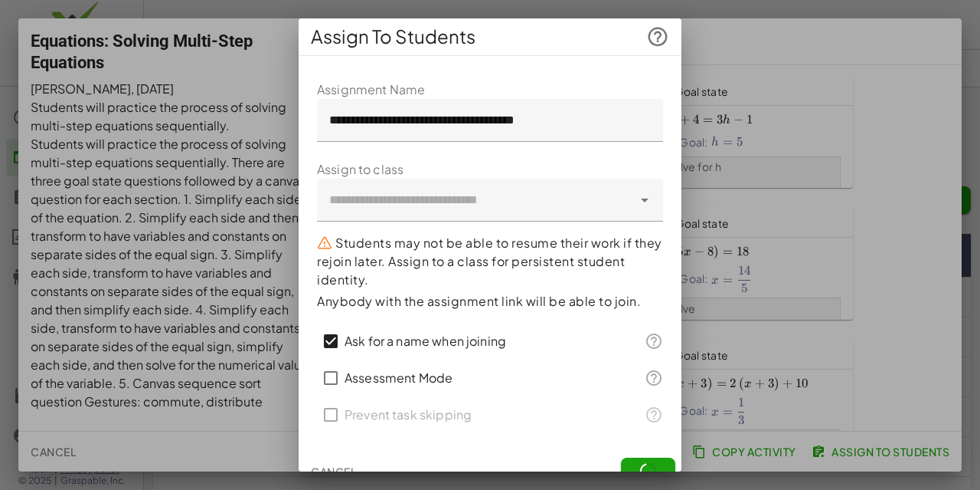 The image size is (980, 490). Describe the element at coordinates (333, 471) in the screenshot. I see `span: Cancel` at that location.